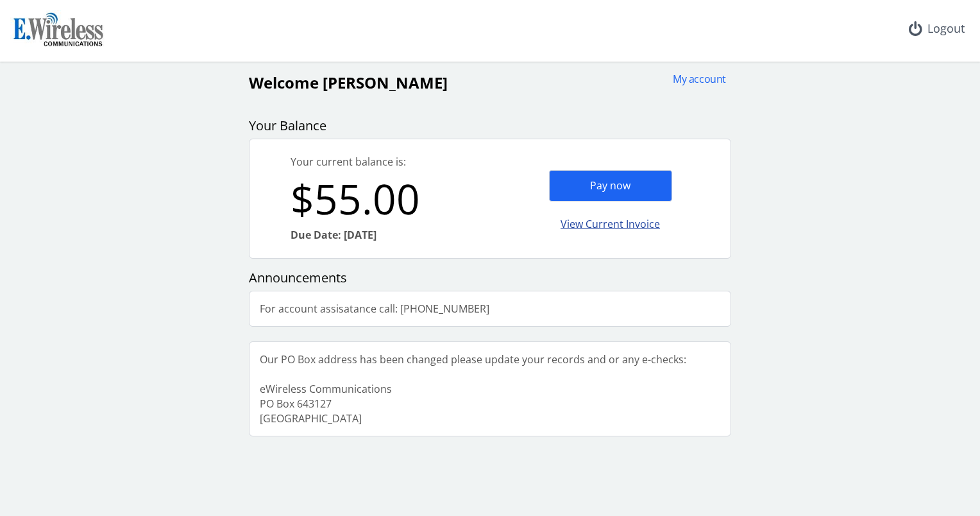 The width and height of the screenshot is (980, 516). What do you see at coordinates (611, 224) in the screenshot?
I see `div: View Current Invoice` at bounding box center [611, 224].